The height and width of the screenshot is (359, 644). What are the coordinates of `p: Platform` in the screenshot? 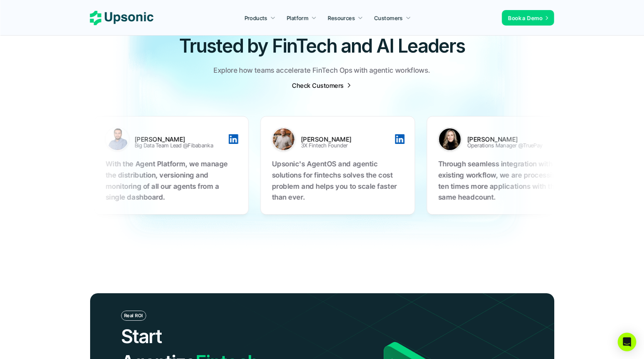 It's located at (297, 18).